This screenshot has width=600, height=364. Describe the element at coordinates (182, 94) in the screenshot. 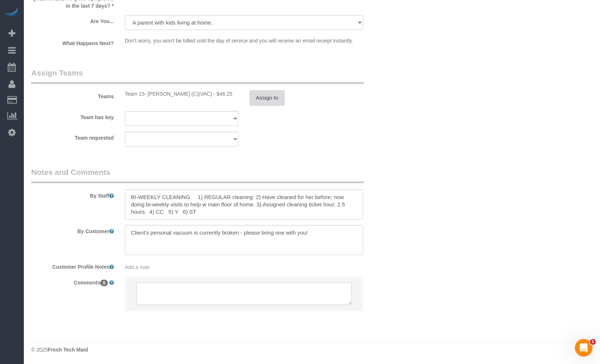

I see `div: 2.5 hours x $18.50/hour` at that location.